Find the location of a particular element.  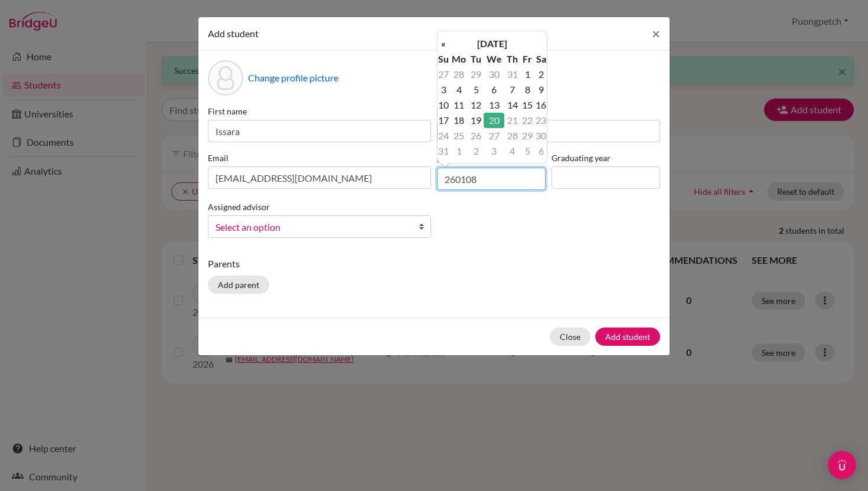

td: 21 is located at coordinates (512, 120).